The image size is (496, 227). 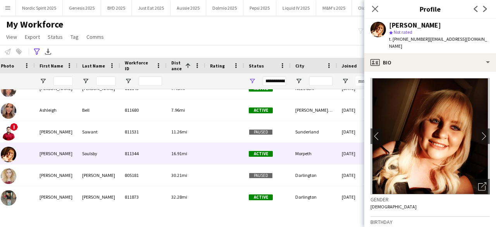 What do you see at coordinates (431, 9) in the screenshot?
I see `h3: Profile` at bounding box center [431, 9].